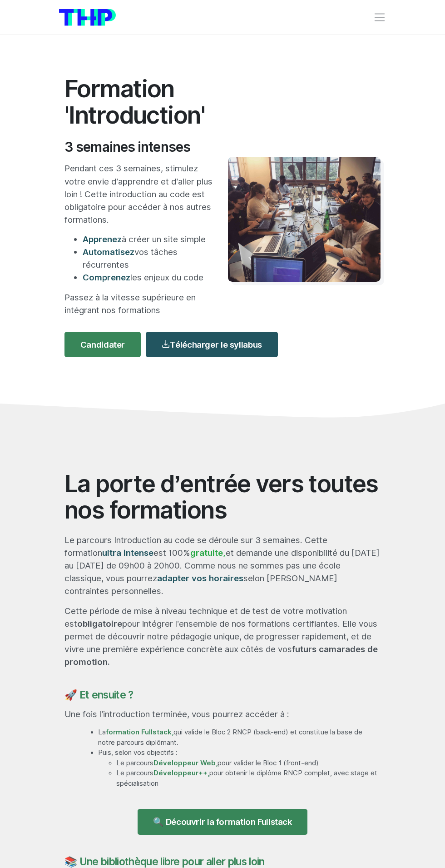  Describe the element at coordinates (304, 219) in the screenshot. I see `img: Travail` at that location.